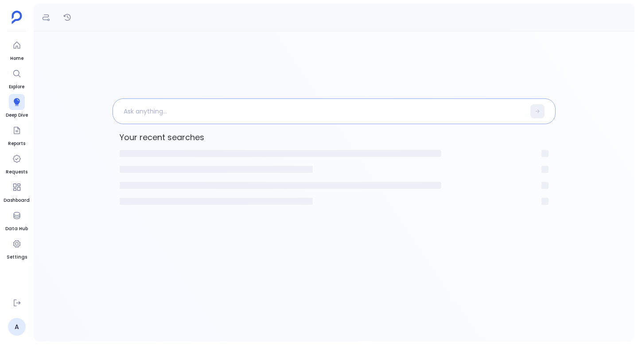  What do you see at coordinates (16, 144) in the screenshot?
I see `span: Reports` at bounding box center [16, 144].